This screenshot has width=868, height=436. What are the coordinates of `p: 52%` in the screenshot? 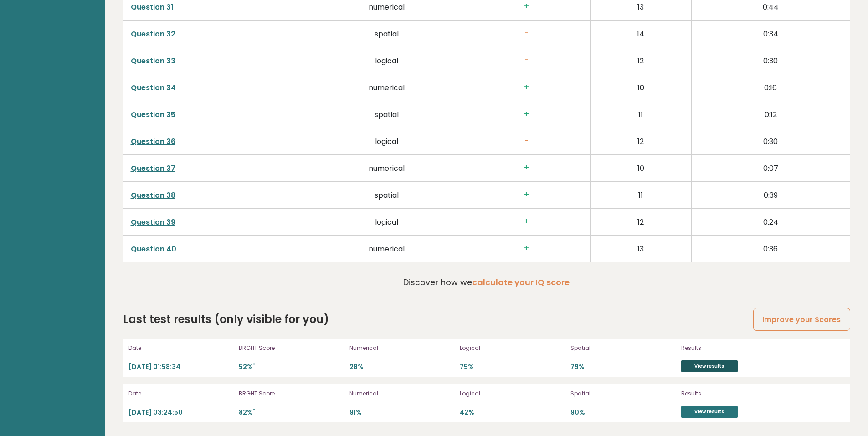 It's located at (291, 367).